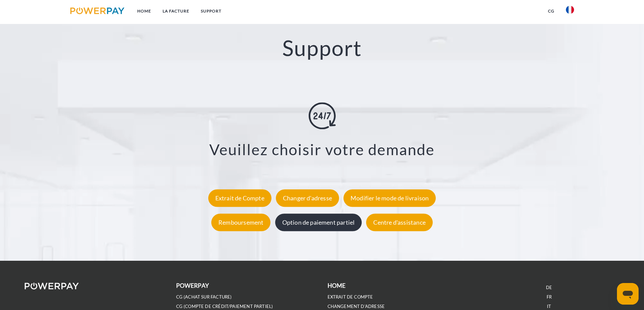 This screenshot has width=644, height=310. What do you see at coordinates (307, 198) in the screenshot?
I see `a: Changer d'adresse` at bounding box center [307, 198].